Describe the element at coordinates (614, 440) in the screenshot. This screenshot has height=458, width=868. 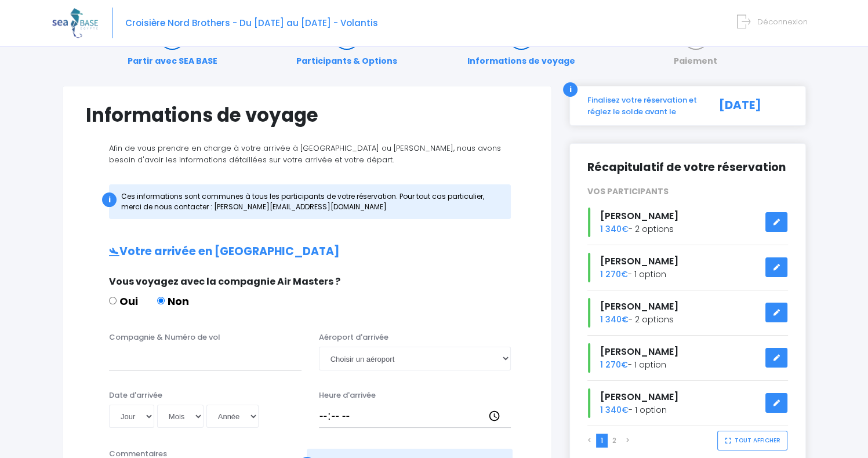
I see `a: 2` at that location.